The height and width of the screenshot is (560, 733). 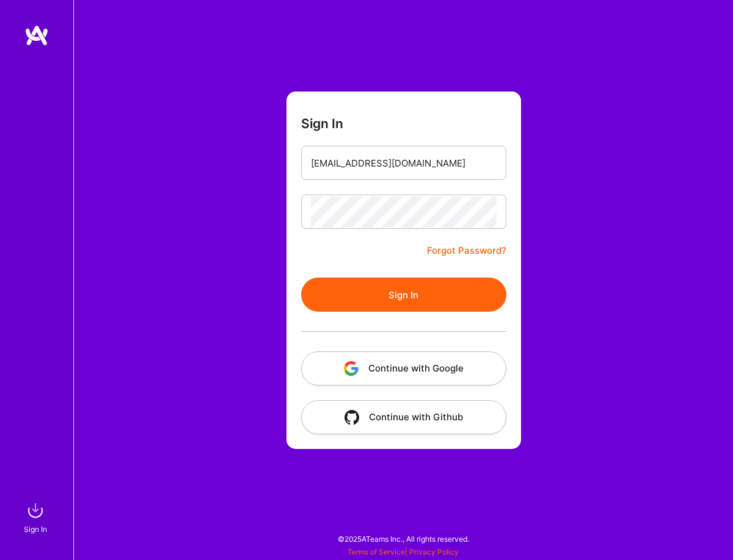 What do you see at coordinates (37, 517) in the screenshot?
I see `a: sign inSign In` at bounding box center [37, 517].